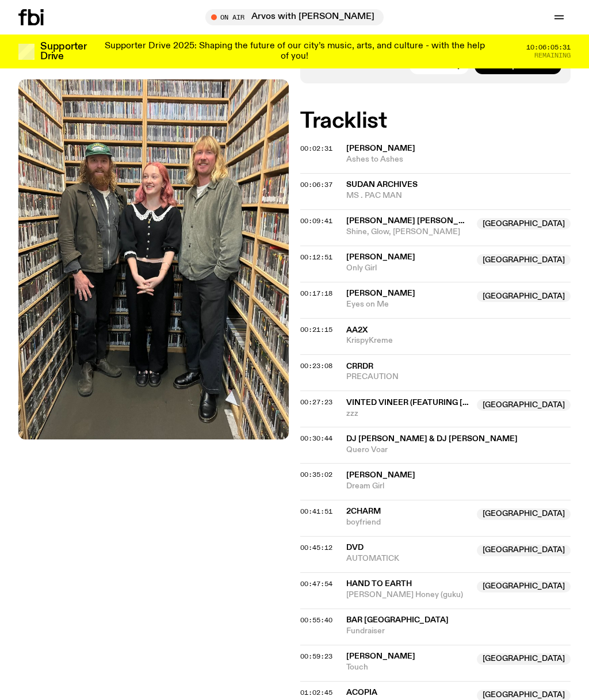 This screenshot has width=589, height=700. I want to click on span: 00:02:31, so click(317, 148).